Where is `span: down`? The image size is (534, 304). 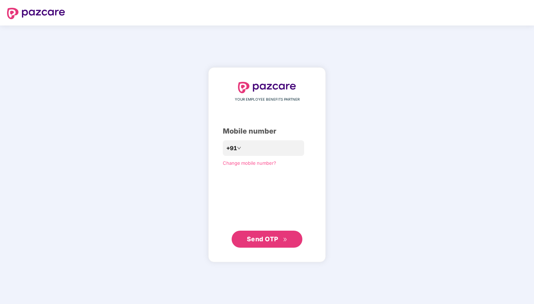 span: down is located at coordinates (239, 148).